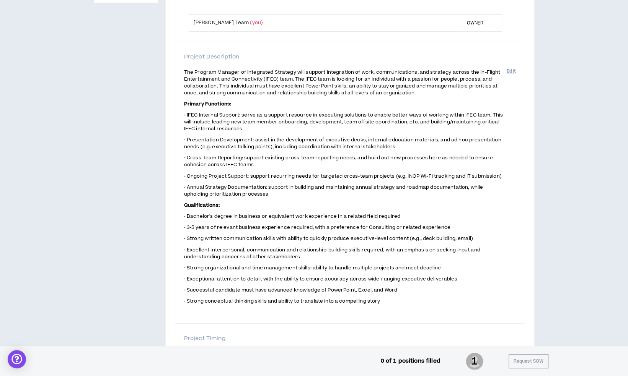  What do you see at coordinates (292, 216) in the screenshot?
I see `span: • Bachelor's degree in business or equivalent work experience in a related field required` at bounding box center [292, 216].